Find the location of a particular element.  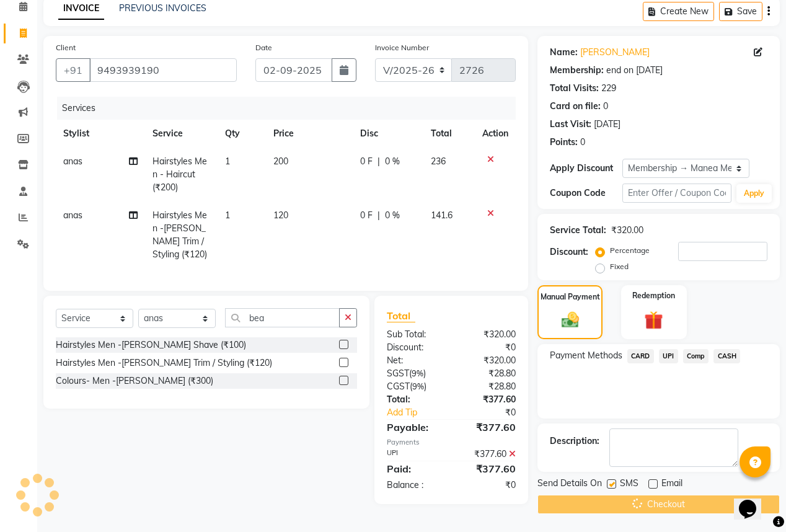

span: Payment Methods is located at coordinates (586, 355).